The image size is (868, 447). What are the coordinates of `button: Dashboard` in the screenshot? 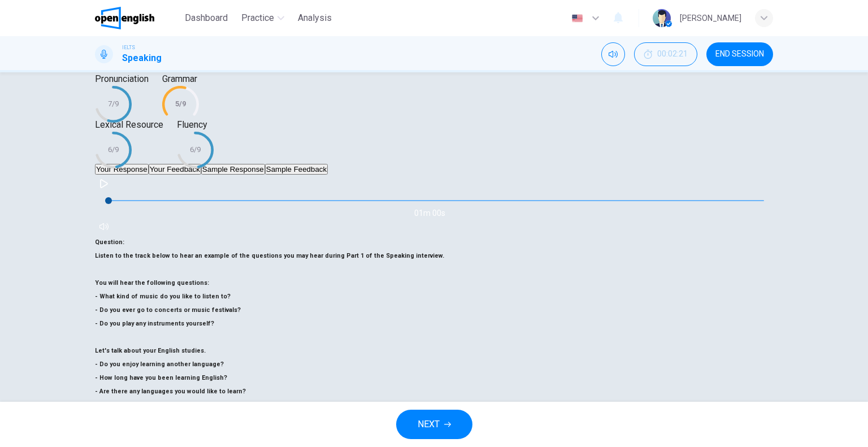 It's located at (206, 18).